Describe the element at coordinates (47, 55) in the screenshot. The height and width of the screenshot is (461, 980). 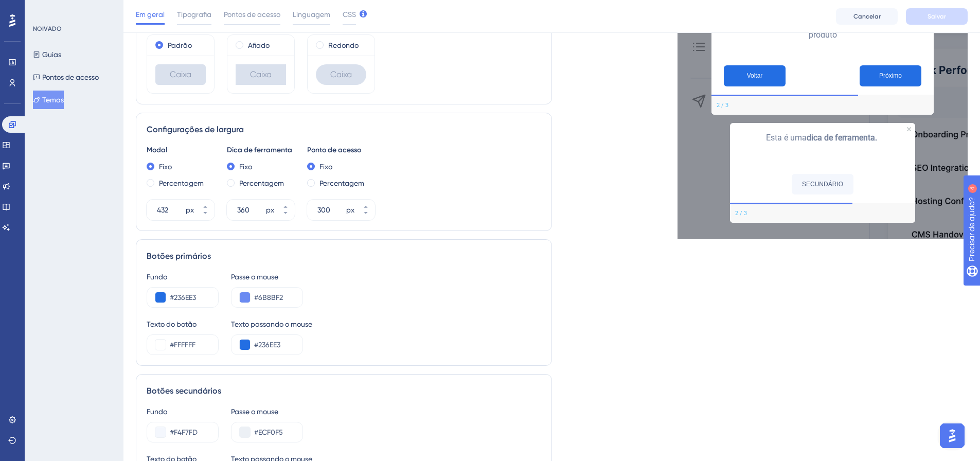
I see `button: Guias` at that location.